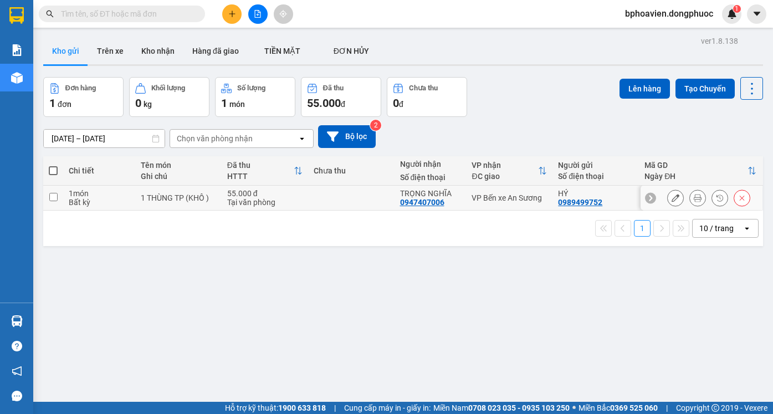  Describe the element at coordinates (260, 176) in the screenshot. I see `div: HTTT` at that location.